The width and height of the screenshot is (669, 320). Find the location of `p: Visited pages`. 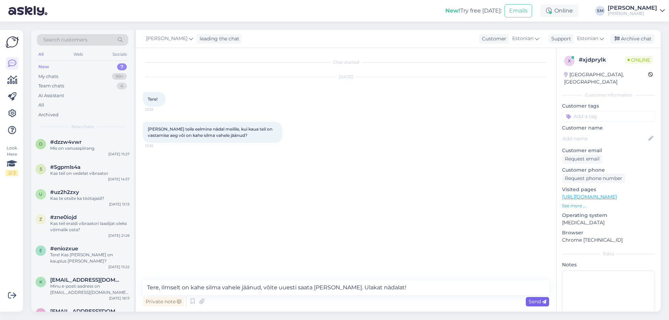

p: Visited pages is located at coordinates (609, 190).